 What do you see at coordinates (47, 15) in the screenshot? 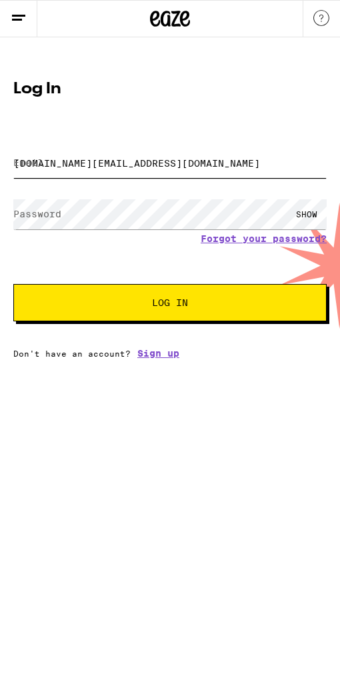
I see `span: Ayuda` at bounding box center [47, 15].